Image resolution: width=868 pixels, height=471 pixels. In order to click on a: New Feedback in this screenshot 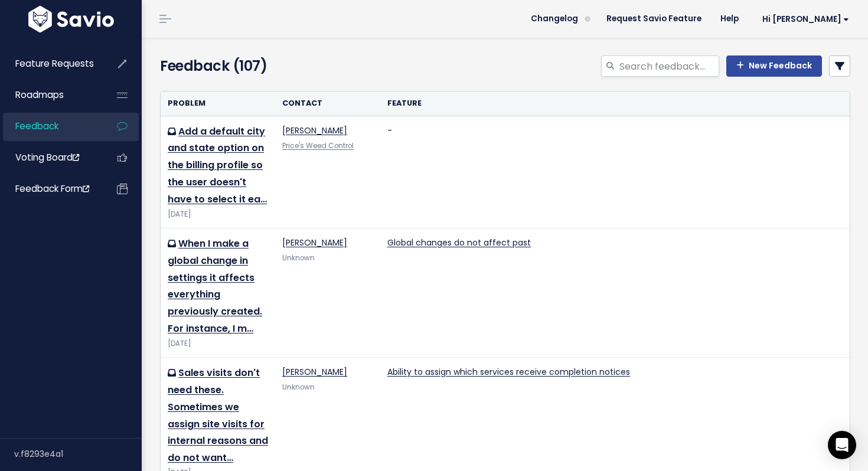, I will do `click(774, 66)`.